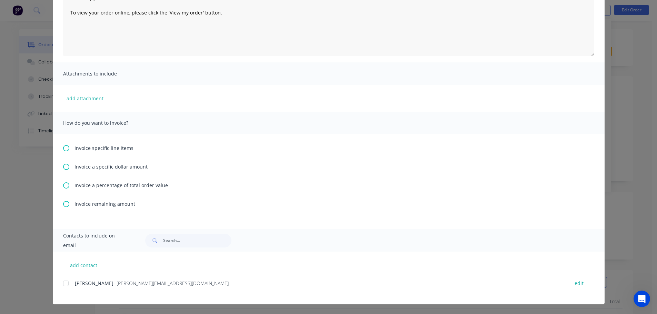 This screenshot has width=657, height=314. What do you see at coordinates (105, 204) in the screenshot?
I see `span: Invoice remaining amount` at bounding box center [105, 204].